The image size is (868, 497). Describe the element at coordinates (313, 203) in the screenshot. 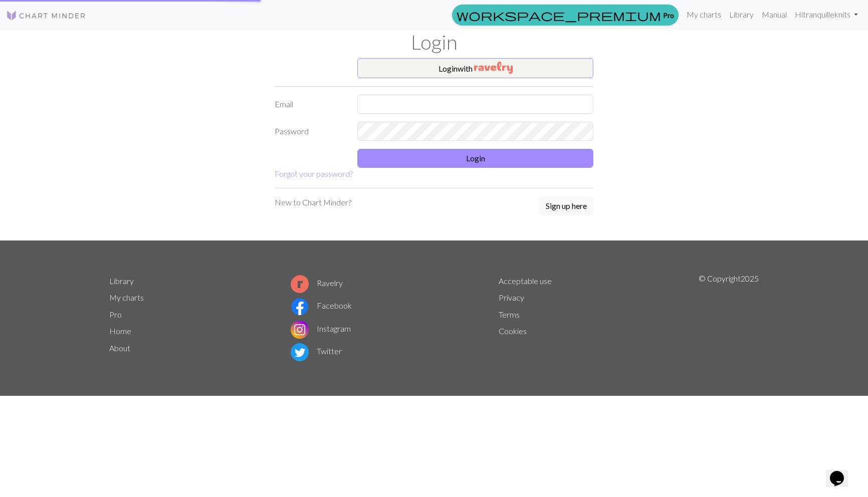

I see `p: New to Chart Minder?` at that location.